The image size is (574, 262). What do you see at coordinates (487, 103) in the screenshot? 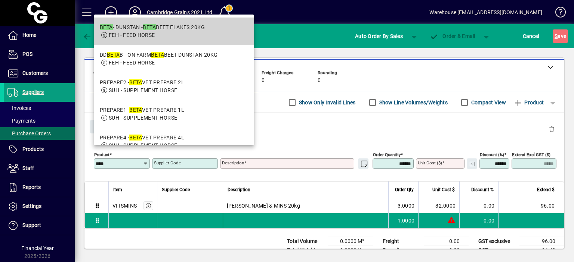
I see `label: Compact View` at bounding box center [487, 103].